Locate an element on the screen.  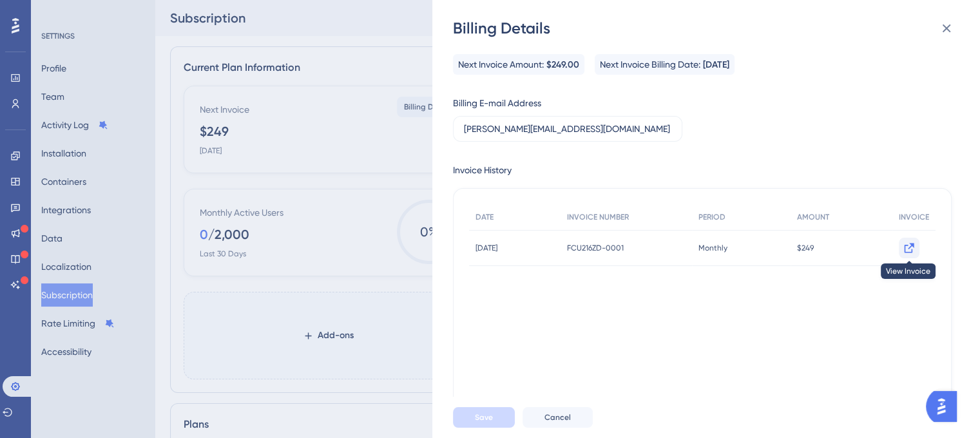
span: Save is located at coordinates (484, 418).